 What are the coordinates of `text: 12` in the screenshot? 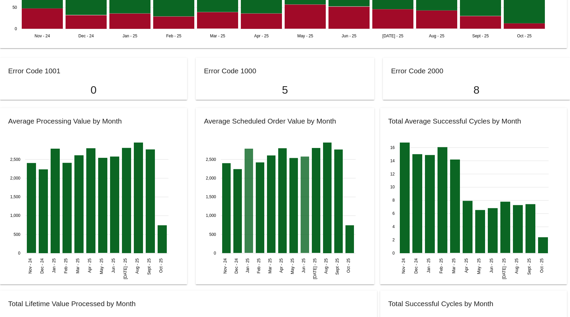 It's located at (392, 174).